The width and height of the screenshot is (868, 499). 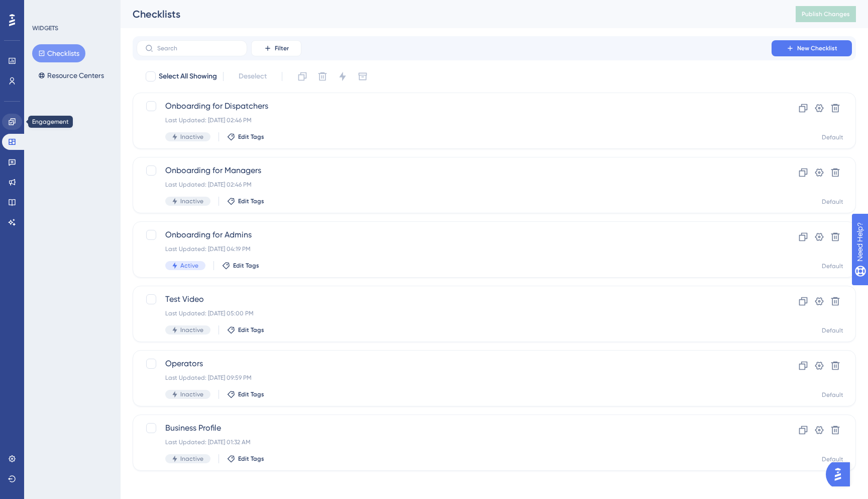 What do you see at coordinates (59, 53) in the screenshot?
I see `button: Checklists` at bounding box center [59, 53].